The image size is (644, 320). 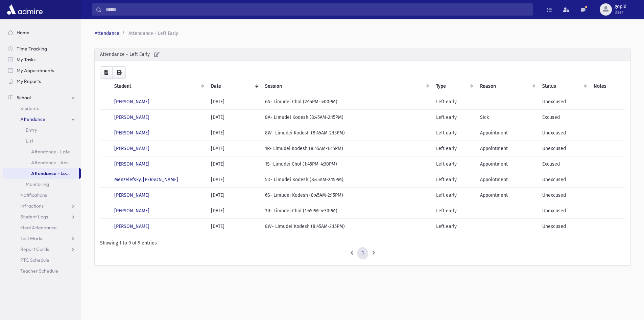 What do you see at coordinates (363, 55) in the screenshot?
I see `div: Attendance - Left Early` at bounding box center [363, 55].